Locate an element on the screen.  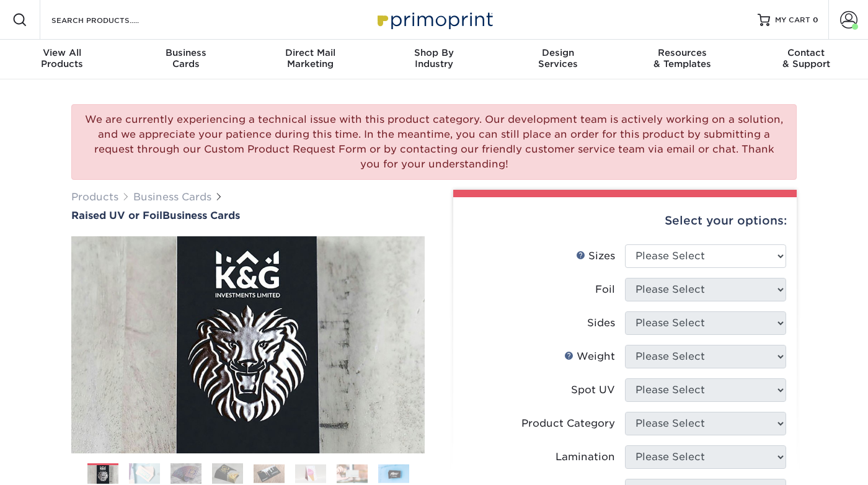
span: Shop By is located at coordinates (434, 53).